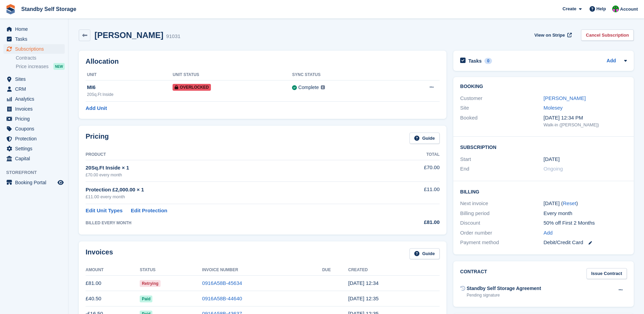 The image size is (644, 314). Describe the element at coordinates (501, 98) in the screenshot. I see `div: Customer` at that location.